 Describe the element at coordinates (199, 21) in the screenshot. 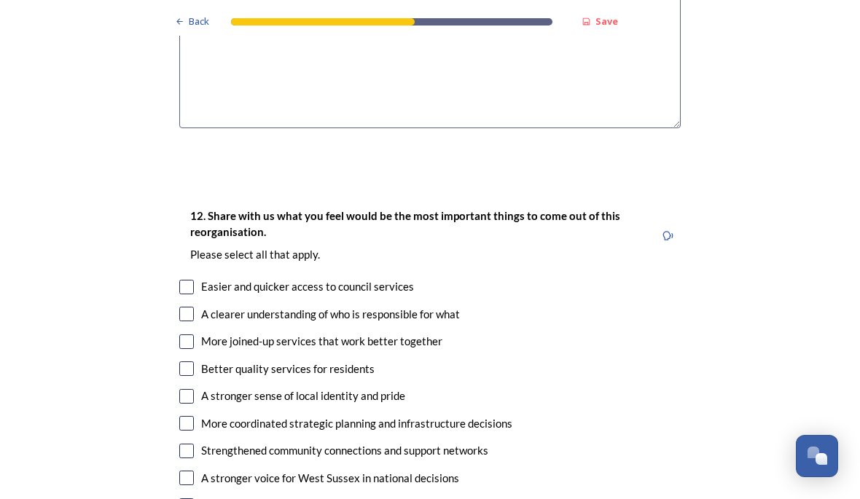

I see `span: Back` at that location.